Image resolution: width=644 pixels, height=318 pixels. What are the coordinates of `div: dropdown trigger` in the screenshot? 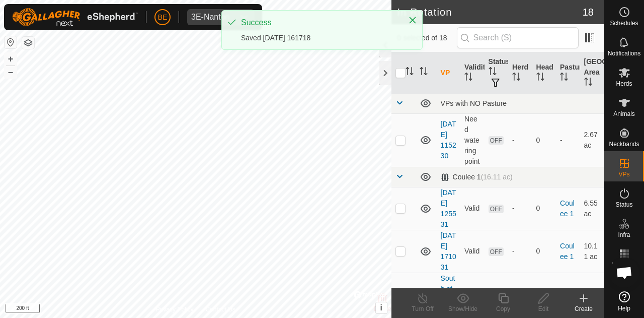 It's located at (245, 18).